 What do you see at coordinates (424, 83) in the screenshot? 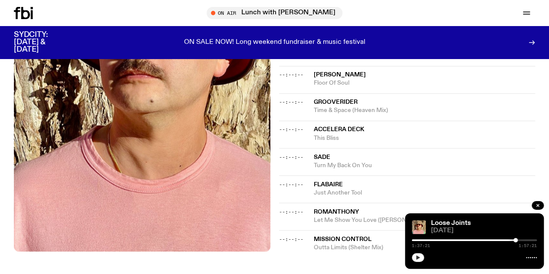
I see `span: Floor Of Soul` at bounding box center [424, 83].